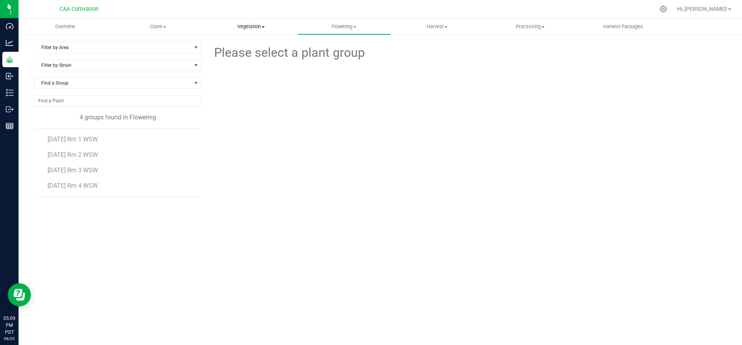  What do you see at coordinates (10, 43) in the screenshot?
I see `inline-svg: Analytics` at bounding box center [10, 43].